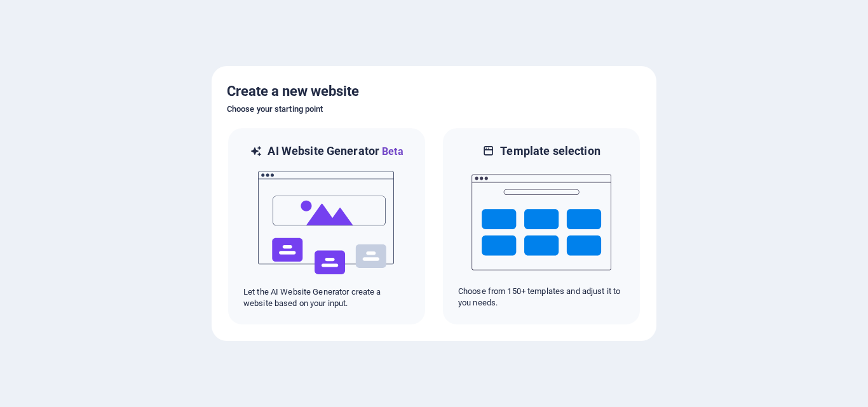 The image size is (868, 407). What do you see at coordinates (335, 151) in the screenshot?
I see `h6: AI Website Generator` at bounding box center [335, 151].